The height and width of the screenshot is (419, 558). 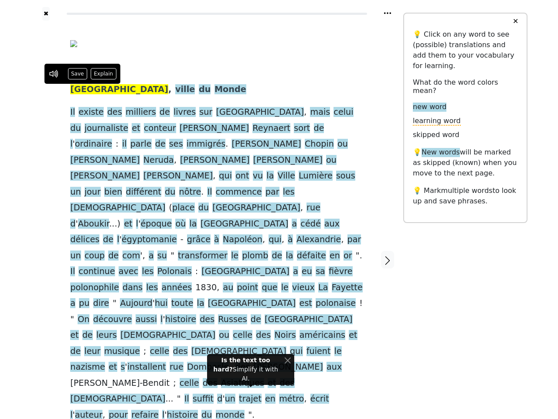 What do you see at coordinates (156, 224) in the screenshot?
I see `span: époque` at bounding box center [156, 224].